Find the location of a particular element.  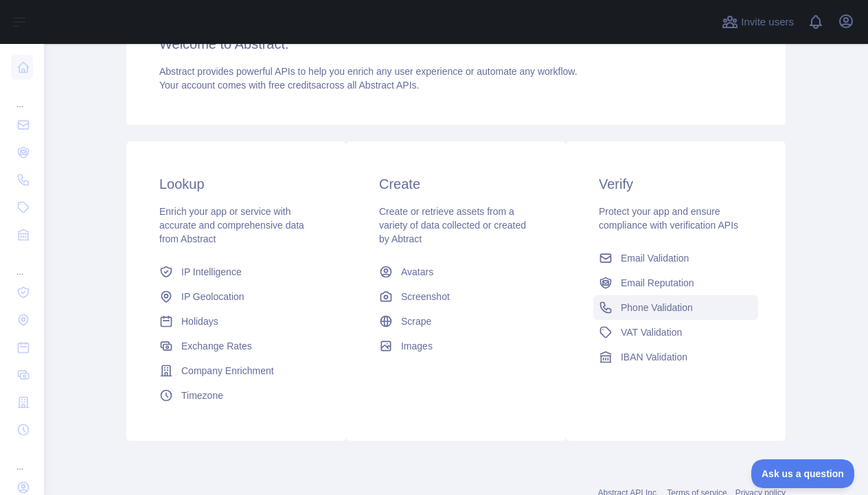

a: IP Geolocation is located at coordinates (236, 296).